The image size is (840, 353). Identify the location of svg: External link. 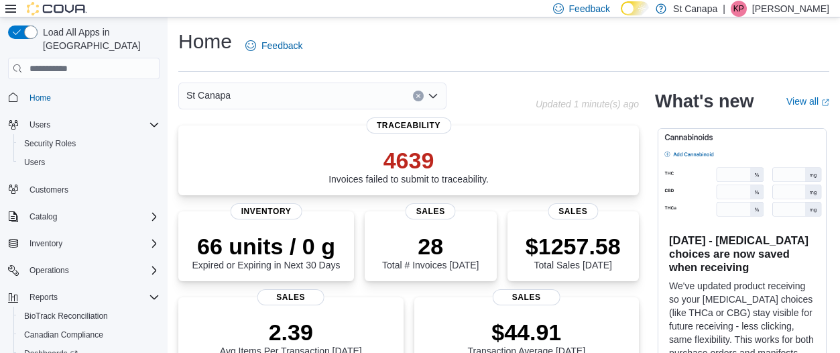
(826, 103).